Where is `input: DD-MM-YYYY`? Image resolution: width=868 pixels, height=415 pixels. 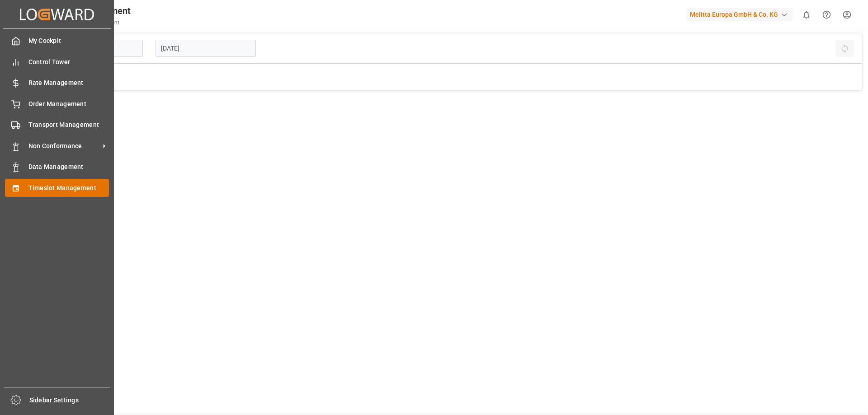 input: DD-MM-YYYY is located at coordinates (206, 49).